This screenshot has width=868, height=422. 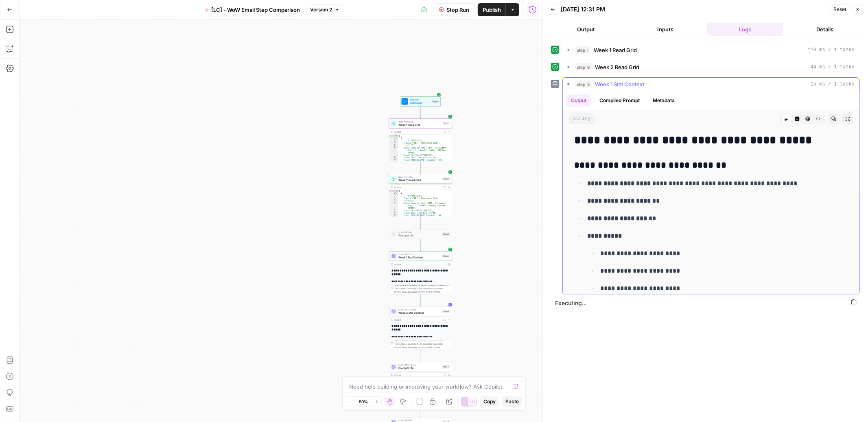 What do you see at coordinates (446, 179) in the screenshot?
I see `div: Step 6` at bounding box center [446, 179].